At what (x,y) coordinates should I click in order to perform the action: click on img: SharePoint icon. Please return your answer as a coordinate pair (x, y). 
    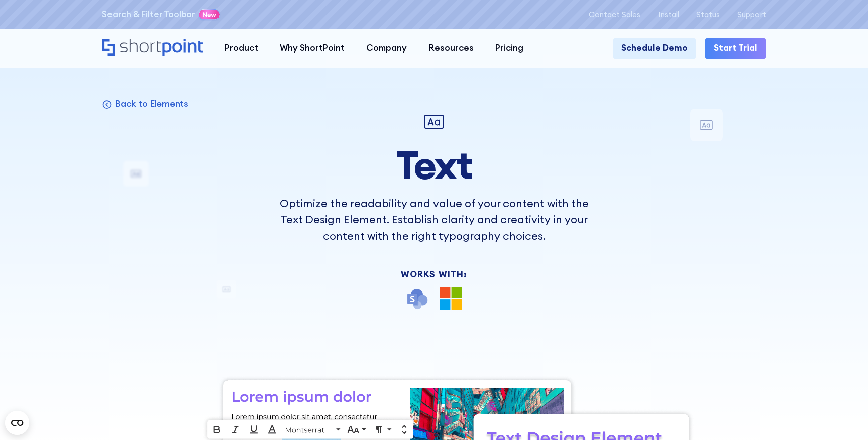
    Looking at the image, I should click on (417, 298).